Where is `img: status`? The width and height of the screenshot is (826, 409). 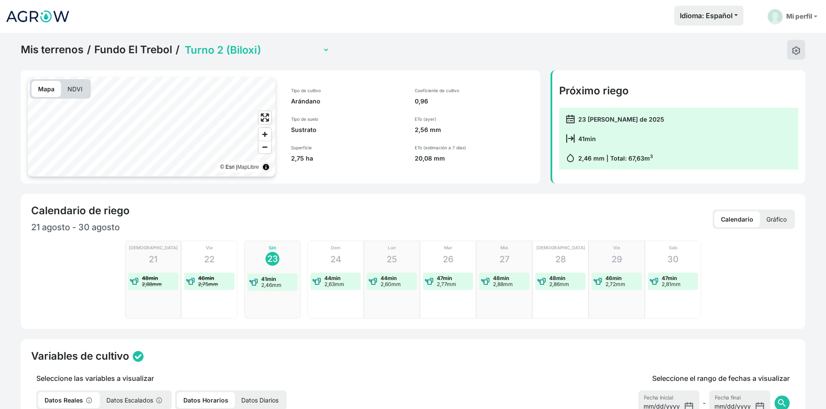 img: status is located at coordinates (138, 356).